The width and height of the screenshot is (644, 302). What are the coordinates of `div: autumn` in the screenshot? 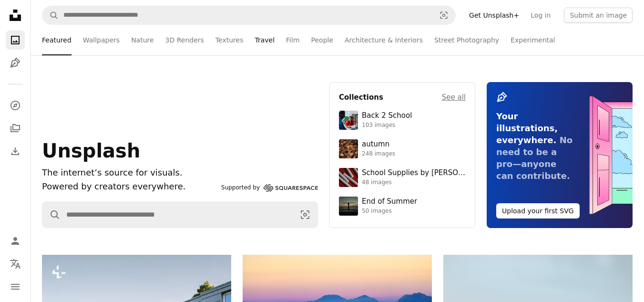 It's located at (379, 145).